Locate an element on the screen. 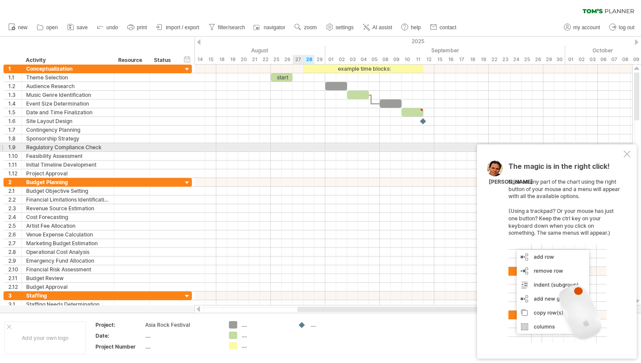 This screenshot has width=641, height=363. span: navigator is located at coordinates (274, 27).